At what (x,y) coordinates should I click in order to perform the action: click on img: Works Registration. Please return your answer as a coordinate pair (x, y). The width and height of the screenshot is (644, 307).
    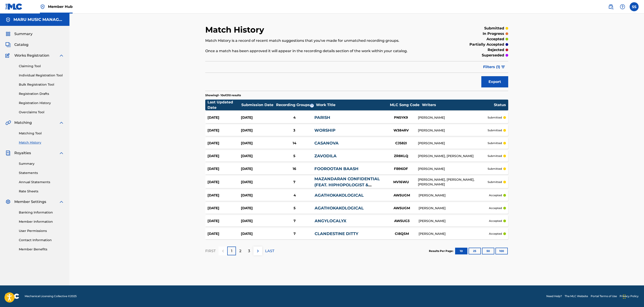
    Looking at the image, I should click on (9, 55).